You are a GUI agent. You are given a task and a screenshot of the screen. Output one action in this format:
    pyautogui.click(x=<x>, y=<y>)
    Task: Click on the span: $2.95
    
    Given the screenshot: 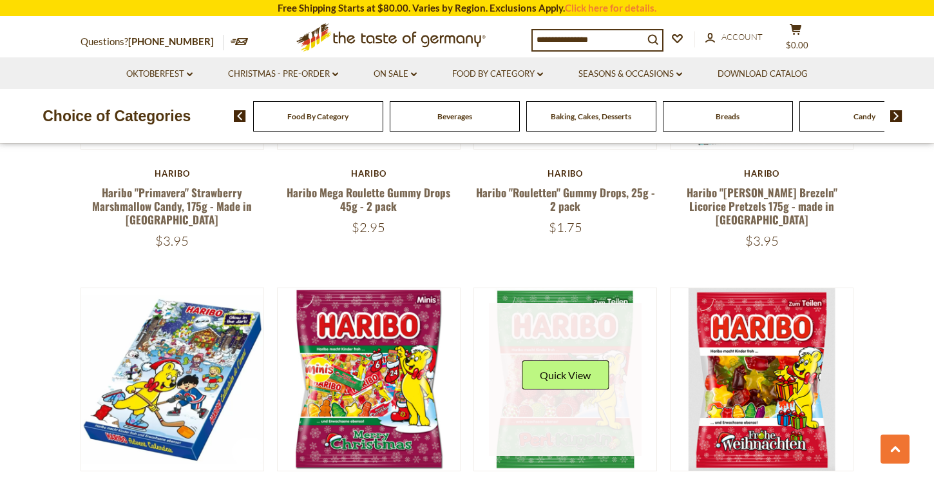 What is the action you would take?
    pyautogui.click(x=369, y=227)
    